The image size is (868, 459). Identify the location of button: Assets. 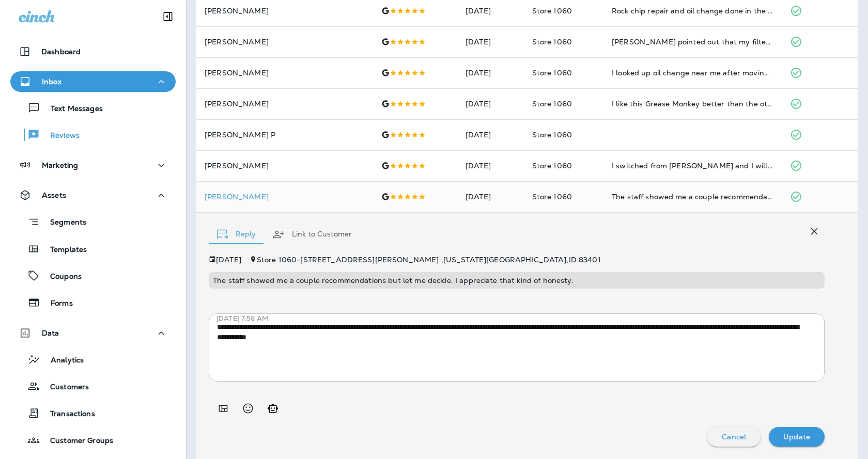
(93, 196).